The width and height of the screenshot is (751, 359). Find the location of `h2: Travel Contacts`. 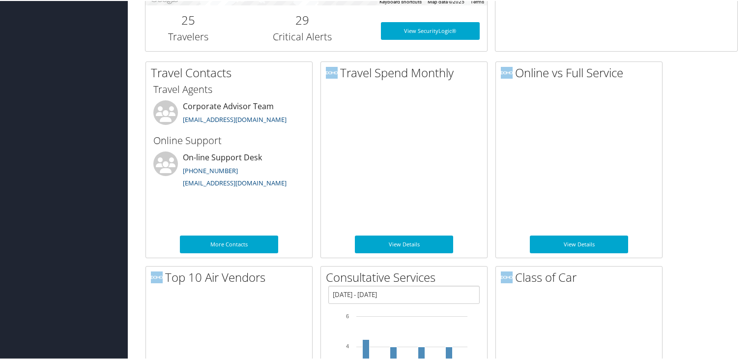

h2: Travel Contacts is located at coordinates (231, 72).